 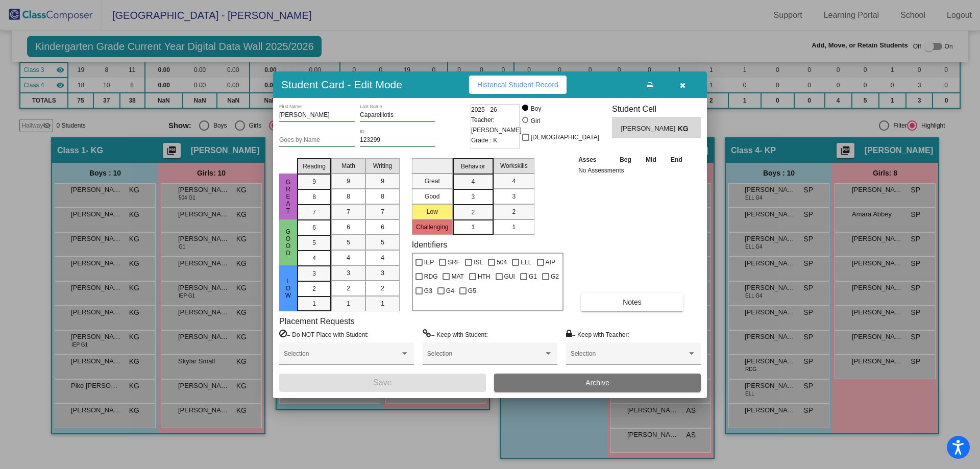 I want to click on span: Behavior, so click(x=473, y=166).